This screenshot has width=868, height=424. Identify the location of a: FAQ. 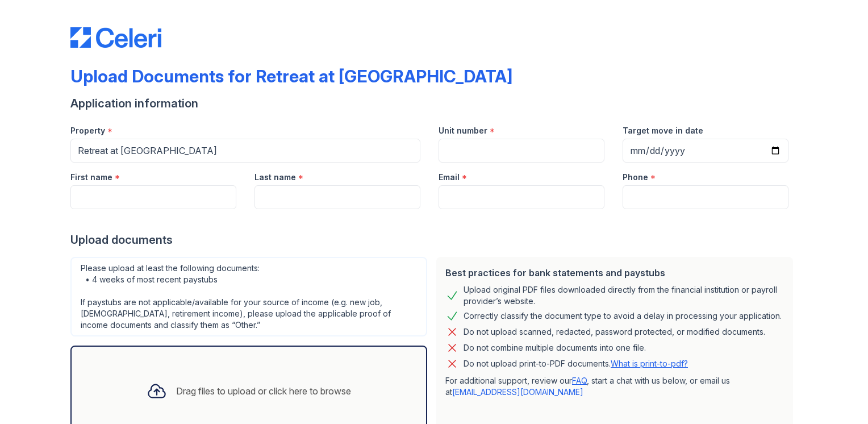
(579, 380).